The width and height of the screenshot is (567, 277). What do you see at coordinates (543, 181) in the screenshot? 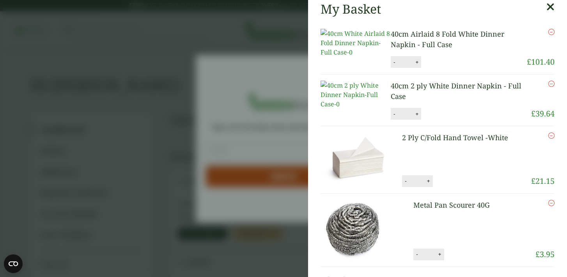
I see `bdi: 21.15` at bounding box center [543, 181].